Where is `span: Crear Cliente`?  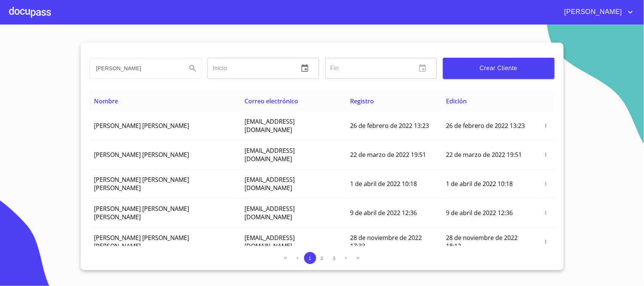
span: Crear Cliente is located at coordinates (498, 68).